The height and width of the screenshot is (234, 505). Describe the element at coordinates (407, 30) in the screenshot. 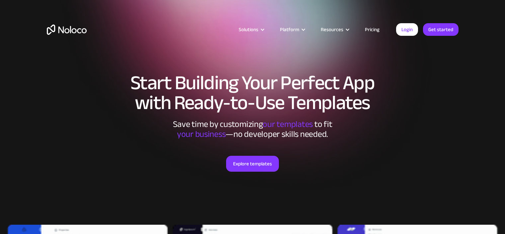

I see `a: Login` at that location.